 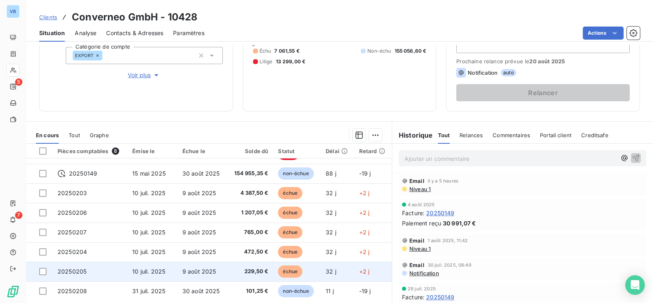 What do you see at coordinates (116, 151) in the screenshot?
I see `span: 8` at bounding box center [116, 151].